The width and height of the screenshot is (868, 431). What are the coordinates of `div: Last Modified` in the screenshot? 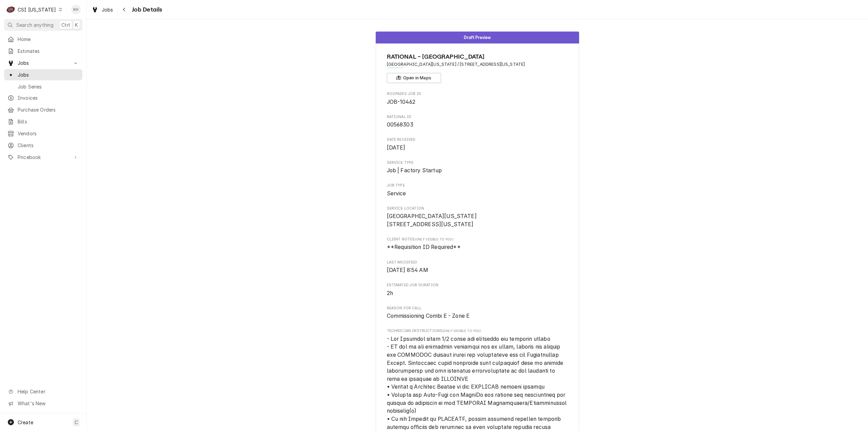 It's located at (477, 267).